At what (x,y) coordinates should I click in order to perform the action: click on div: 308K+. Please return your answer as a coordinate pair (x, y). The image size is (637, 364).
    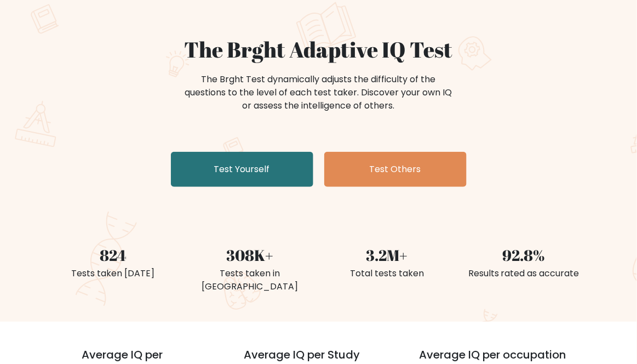
    Looking at the image, I should click on (251, 255).